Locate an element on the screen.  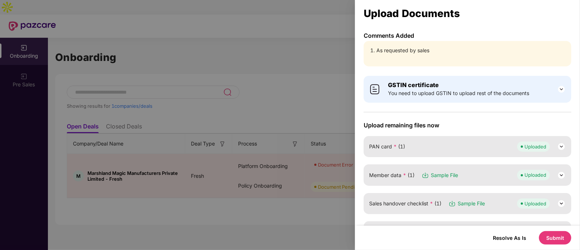
div: Upload Documents is located at coordinates (467, 13).